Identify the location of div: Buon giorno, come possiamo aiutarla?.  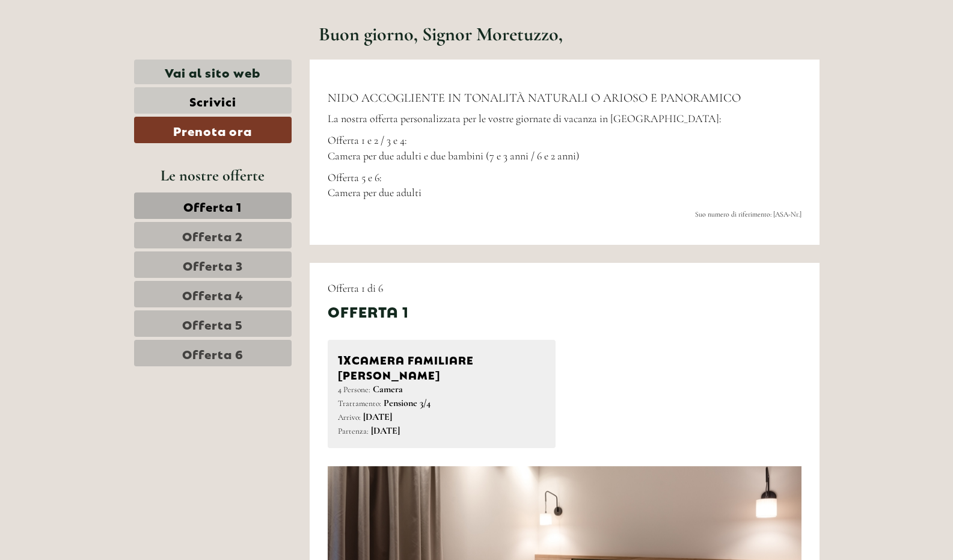
(88, 51).